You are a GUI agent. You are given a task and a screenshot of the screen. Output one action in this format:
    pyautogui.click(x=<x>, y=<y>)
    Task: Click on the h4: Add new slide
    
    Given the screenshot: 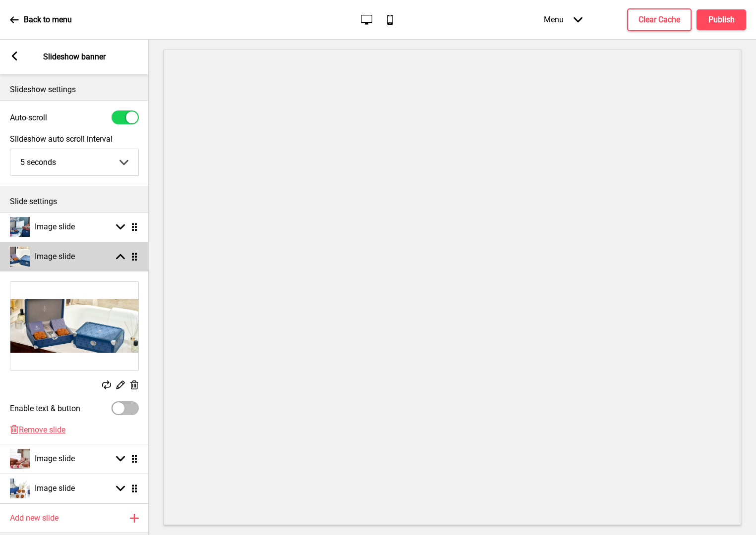 What is the action you would take?
    pyautogui.click(x=34, y=518)
    